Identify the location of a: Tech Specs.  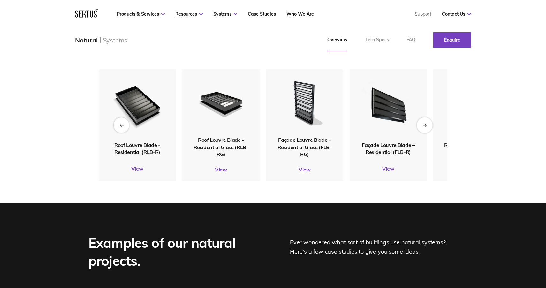
(377, 40).